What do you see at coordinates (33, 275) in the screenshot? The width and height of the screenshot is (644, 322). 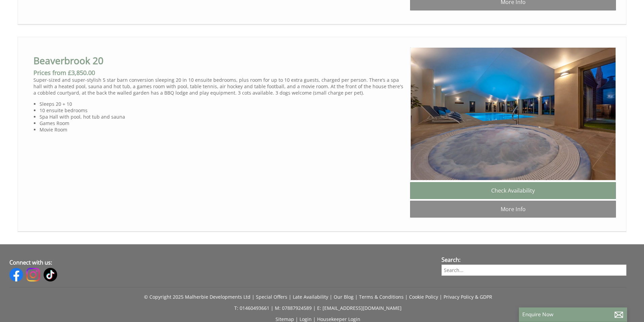 I see `img: Instagram` at bounding box center [33, 275].